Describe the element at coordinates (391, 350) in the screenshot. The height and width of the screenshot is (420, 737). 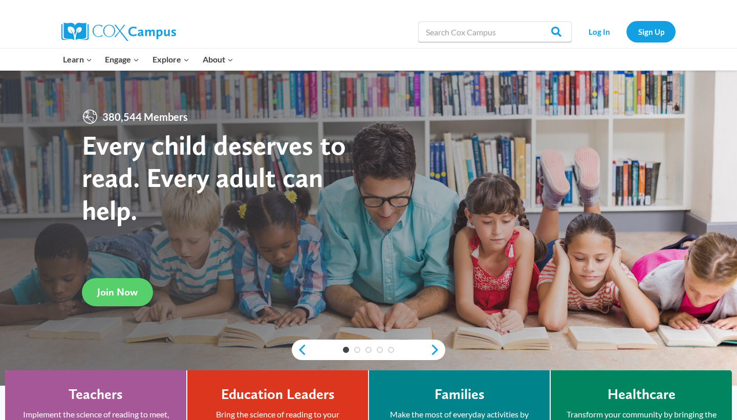
I see `a: 5` at that location.